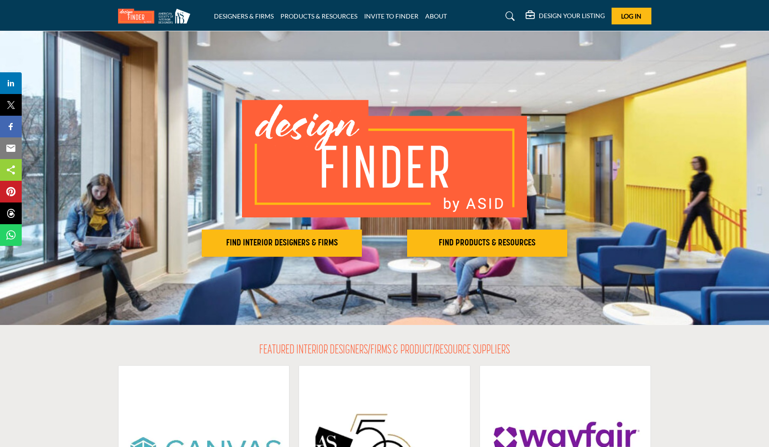 This screenshot has height=447, width=769. What do you see at coordinates (487, 243) in the screenshot?
I see `button: FIND PRODUCTS & RESOURCES` at bounding box center [487, 243].